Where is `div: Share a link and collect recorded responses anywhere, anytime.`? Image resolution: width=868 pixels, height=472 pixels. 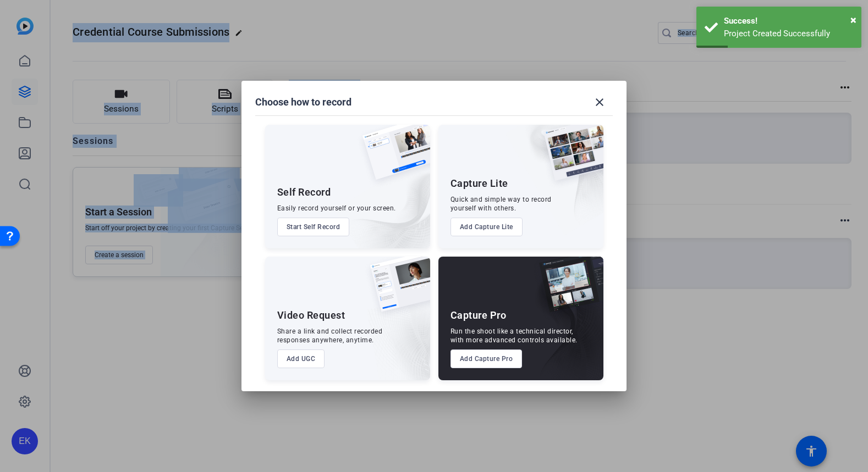 div: Share a link and collect recorded responses anywhere, anytime. is located at coordinates (330, 335).